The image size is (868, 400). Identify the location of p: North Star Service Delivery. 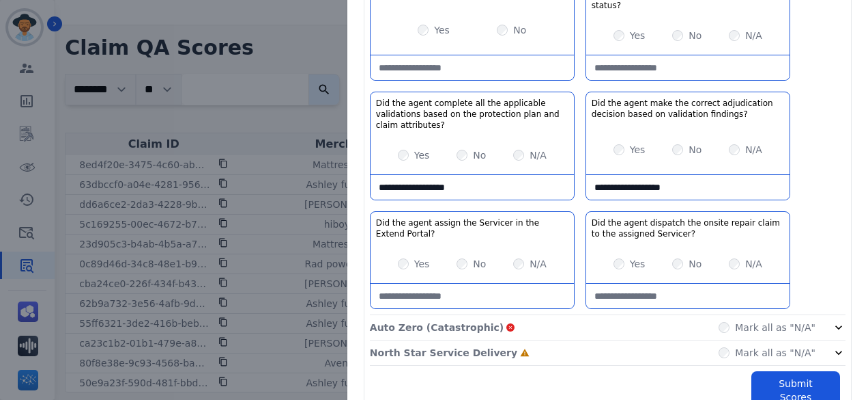
(443, 353).